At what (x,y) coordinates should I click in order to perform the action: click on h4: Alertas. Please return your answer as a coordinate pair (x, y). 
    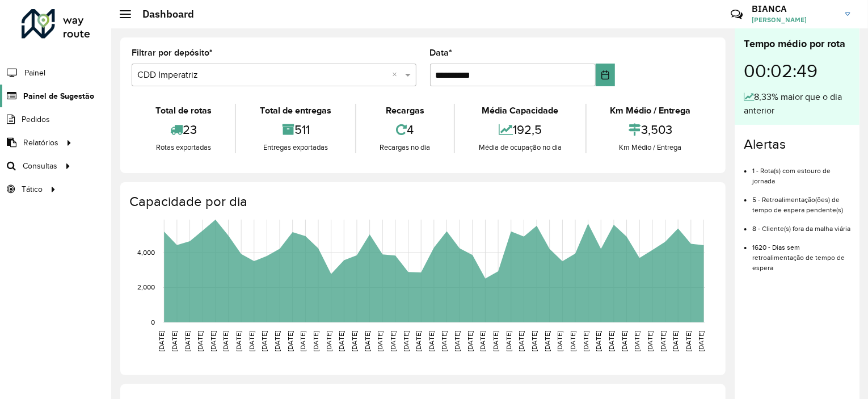
    Looking at the image, I should click on (797, 144).